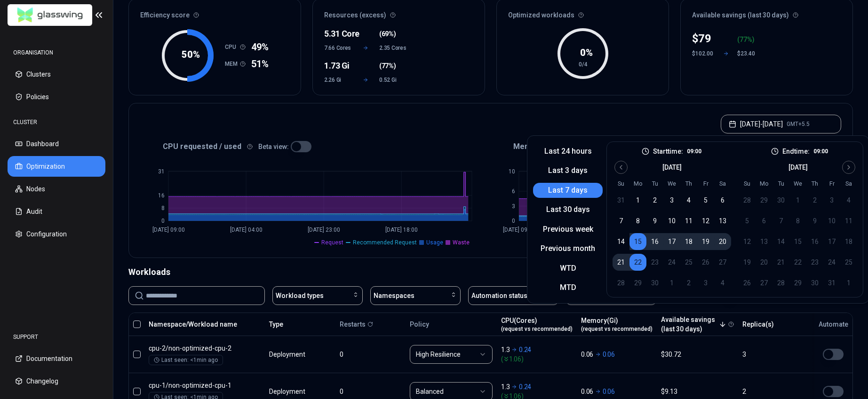 The width and height of the screenshot is (868, 399). I want to click on button: Previous week, so click(568, 229).